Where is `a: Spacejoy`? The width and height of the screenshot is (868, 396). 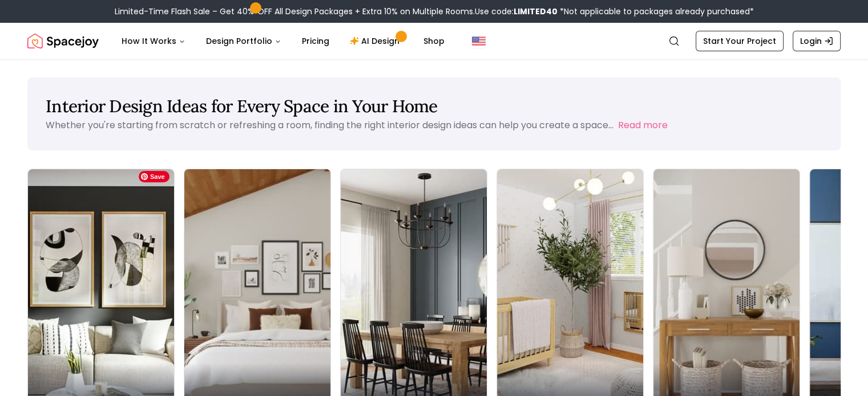
a: Spacejoy is located at coordinates (63, 41).